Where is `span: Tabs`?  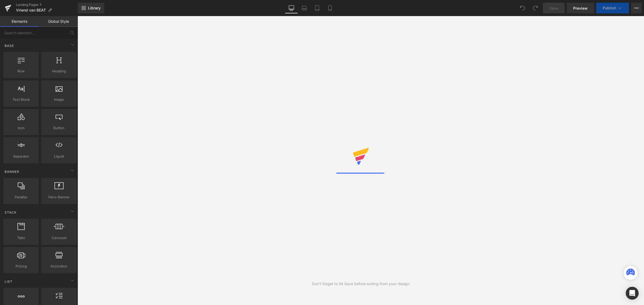 span: Tabs is located at coordinates (21, 238).